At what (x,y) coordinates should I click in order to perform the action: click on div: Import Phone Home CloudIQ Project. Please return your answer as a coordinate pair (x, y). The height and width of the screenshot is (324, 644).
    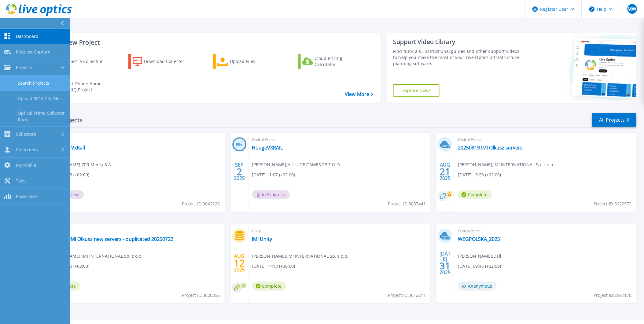
    Looking at the image, I should click on (84, 87).